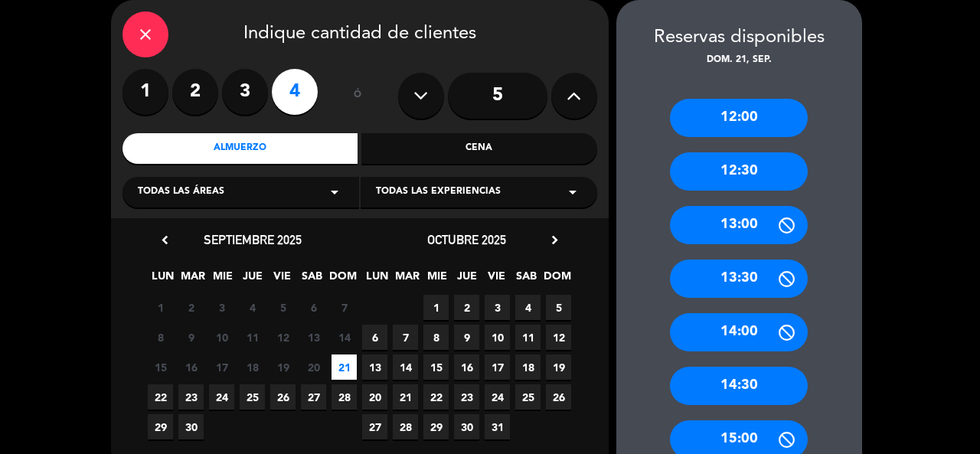 The height and width of the screenshot is (454, 980). I want to click on div: Indique cantidad de clientes, so click(360, 34).